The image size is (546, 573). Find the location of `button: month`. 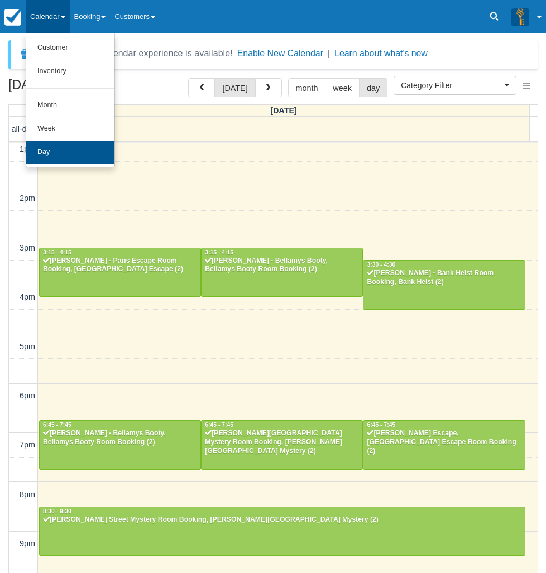

button: month is located at coordinates (307, 88).